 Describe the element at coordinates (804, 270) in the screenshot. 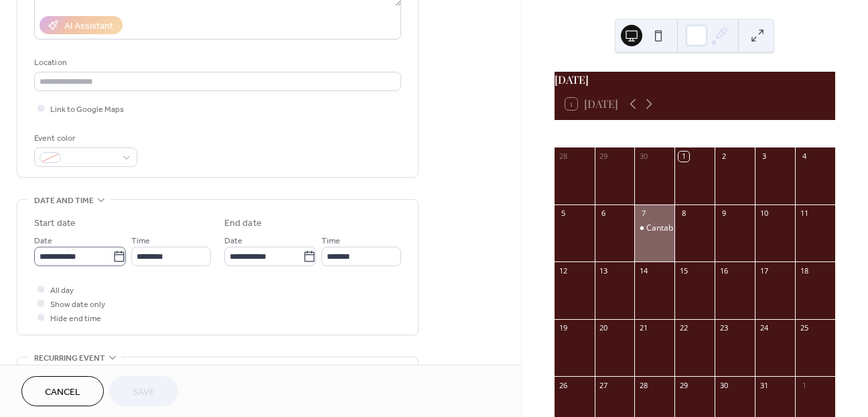

I see `div: 18` at that location.